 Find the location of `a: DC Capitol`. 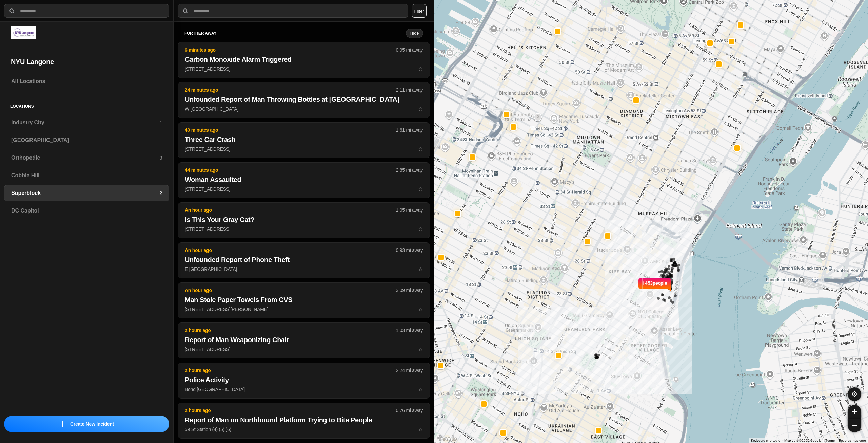

a: DC Capitol is located at coordinates (86, 211).